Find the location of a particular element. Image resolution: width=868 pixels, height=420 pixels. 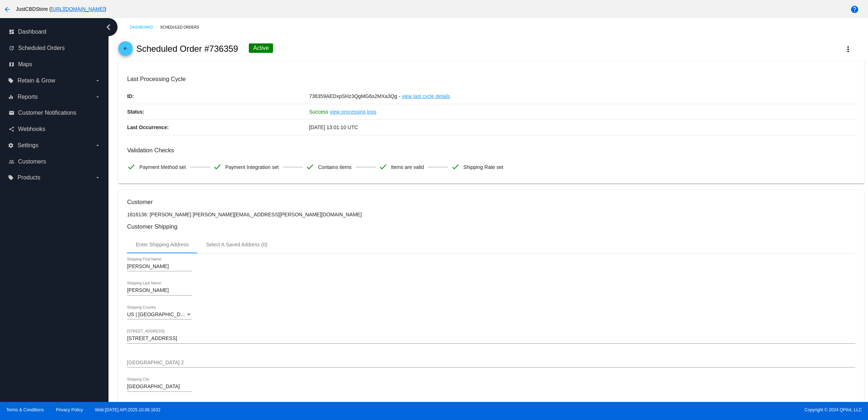

span: Contains items is located at coordinates (335, 167).